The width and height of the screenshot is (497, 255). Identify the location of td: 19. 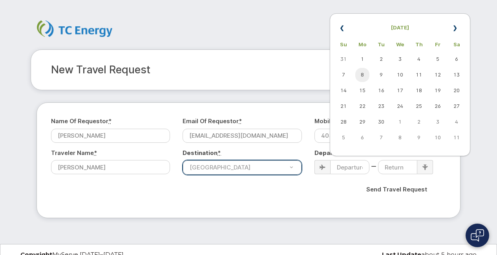
(438, 91).